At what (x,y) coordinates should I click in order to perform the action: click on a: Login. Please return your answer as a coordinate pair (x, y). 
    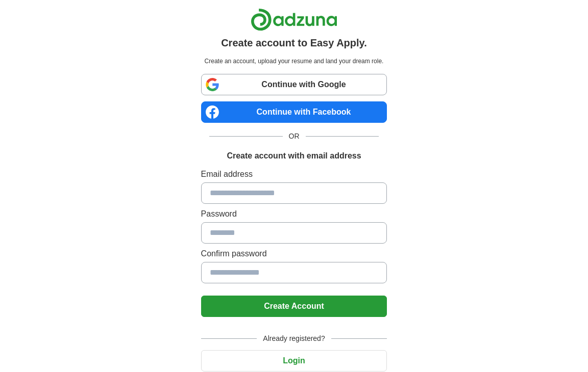
    Looking at the image, I should click on (294, 360).